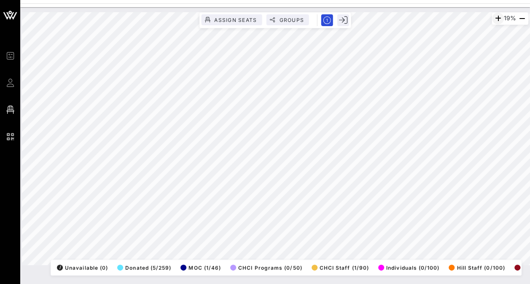 The image size is (530, 284). Describe the element at coordinates (81, 268) in the screenshot. I see `button: /Unavailable (0)` at that location.